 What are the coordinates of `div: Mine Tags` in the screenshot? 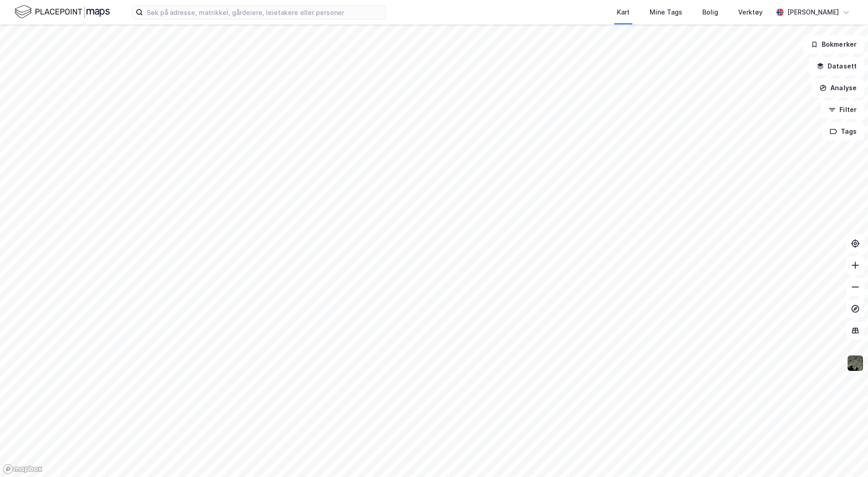 It's located at (666, 12).